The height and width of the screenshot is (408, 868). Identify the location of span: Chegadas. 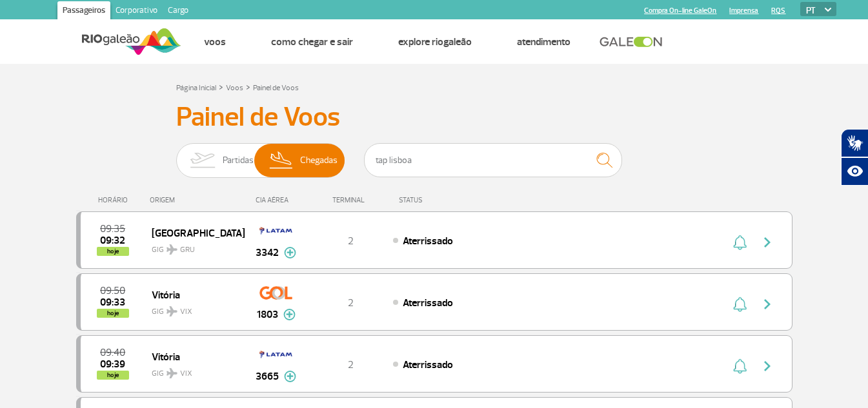
(319, 161).